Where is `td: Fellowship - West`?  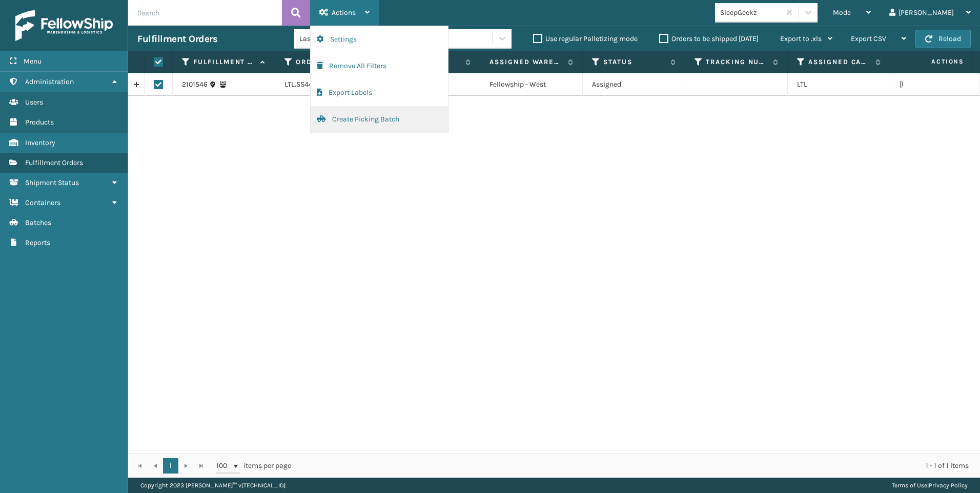
td: Fellowship - West is located at coordinates (532, 84).